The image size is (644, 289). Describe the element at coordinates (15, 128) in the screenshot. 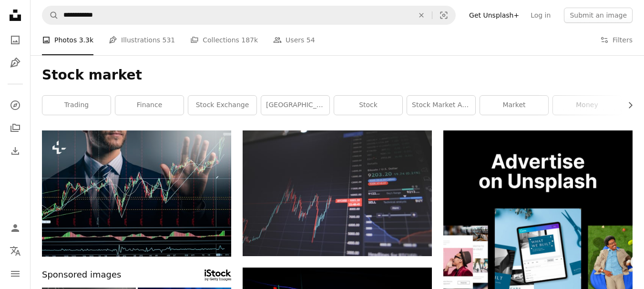

I see `a: Collections` at that location.